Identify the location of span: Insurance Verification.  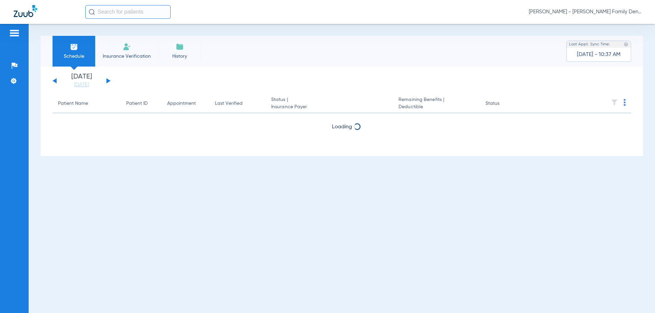
(127, 56).